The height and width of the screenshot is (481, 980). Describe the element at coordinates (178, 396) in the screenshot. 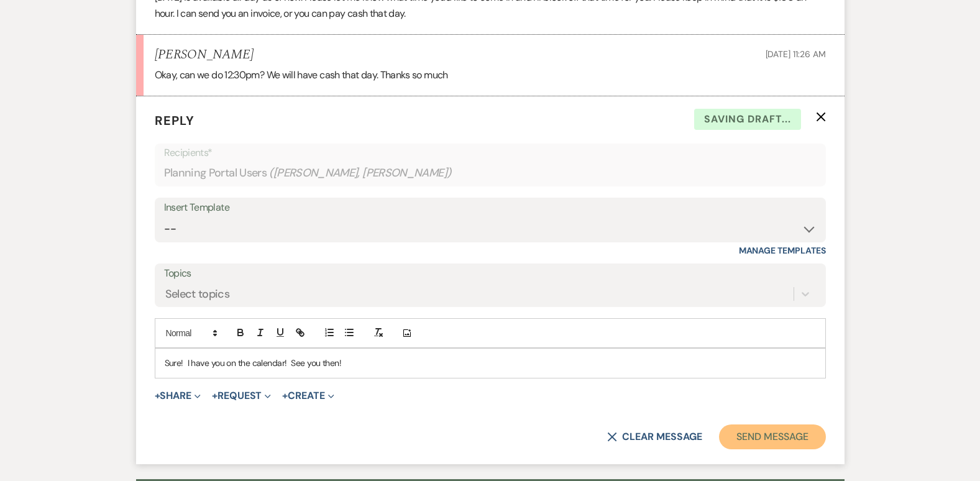

I see `button: Share` at that location.